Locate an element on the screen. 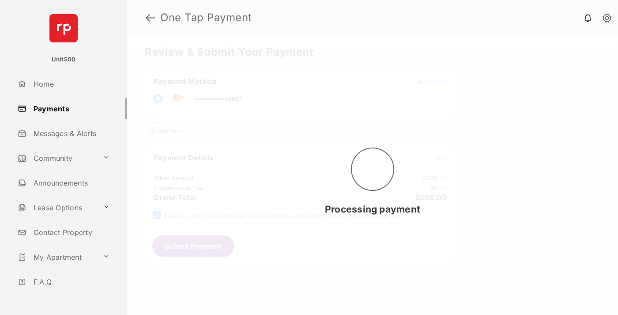 Image resolution: width=618 pixels, height=315 pixels. a: Announcements is located at coordinates (71, 183).